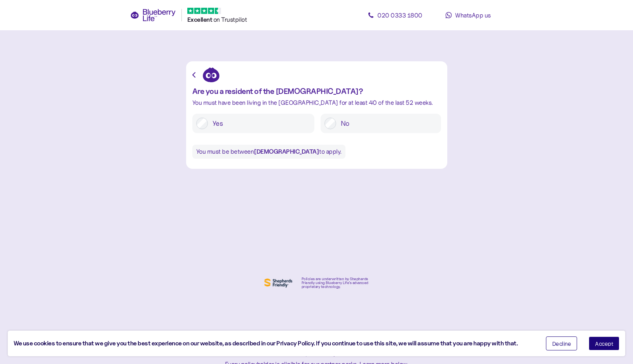 The height and width of the screenshot is (364, 633). Describe the element at coordinates (395, 15) in the screenshot. I see `a: 020 0333 1800` at that location.